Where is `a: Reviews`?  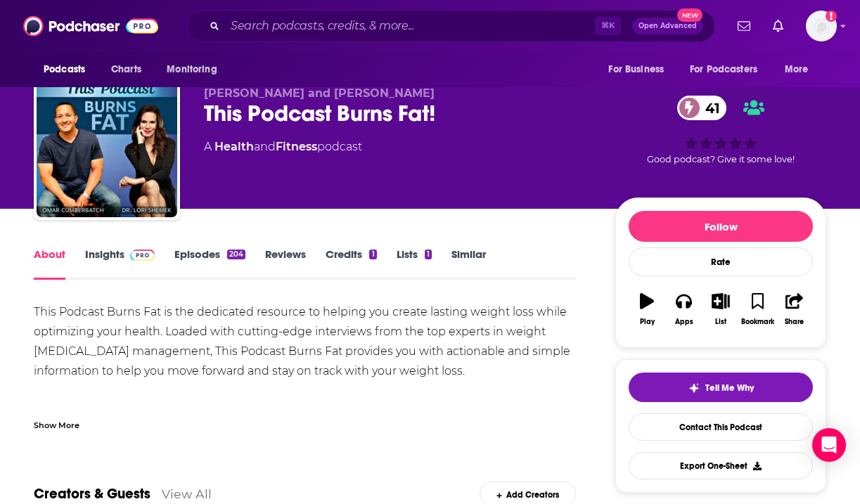
a: Reviews is located at coordinates (285, 264).